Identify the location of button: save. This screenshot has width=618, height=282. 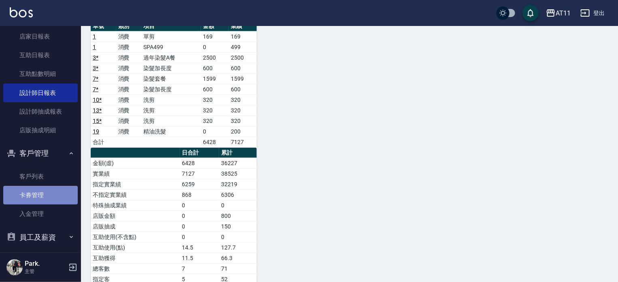
(531, 13).